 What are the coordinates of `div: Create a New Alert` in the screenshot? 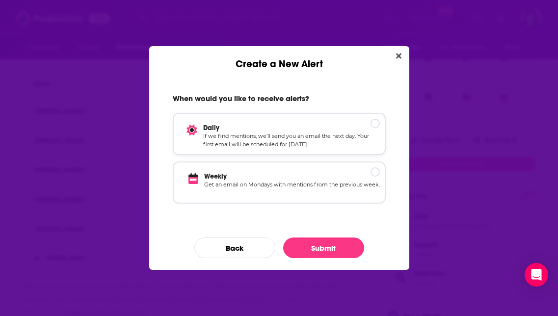 It's located at (279, 58).